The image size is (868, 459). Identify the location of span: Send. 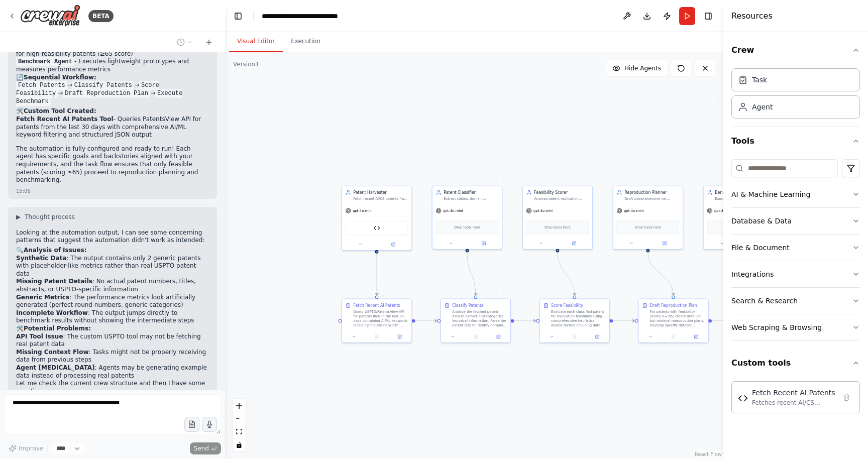
(202, 448).